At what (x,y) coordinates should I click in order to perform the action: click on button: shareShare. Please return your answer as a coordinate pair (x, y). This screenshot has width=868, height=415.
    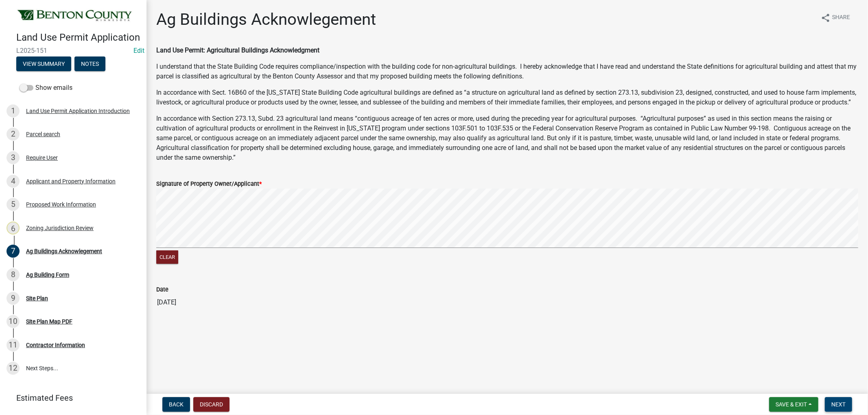
    Looking at the image, I should click on (835, 17).